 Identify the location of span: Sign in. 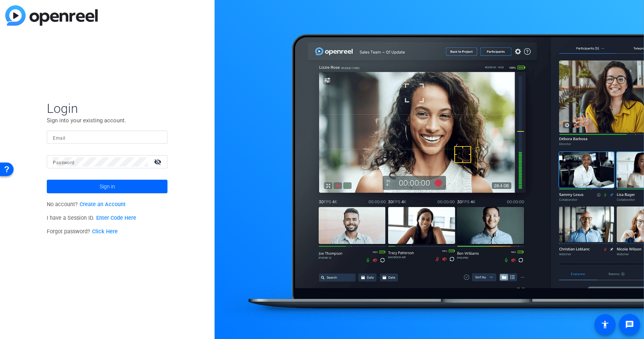
(107, 187).